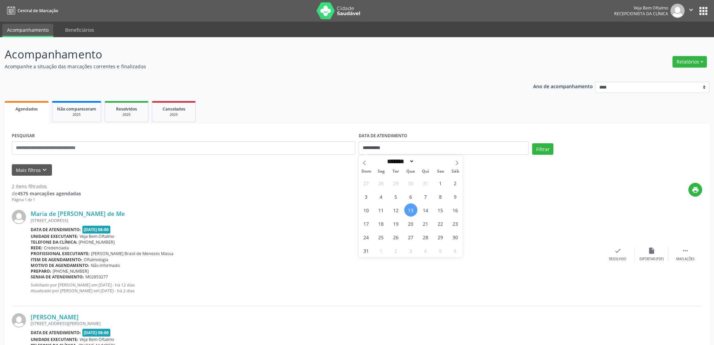 The width and height of the screenshot is (714, 345). I want to click on span: Cancelados, so click(174, 109).